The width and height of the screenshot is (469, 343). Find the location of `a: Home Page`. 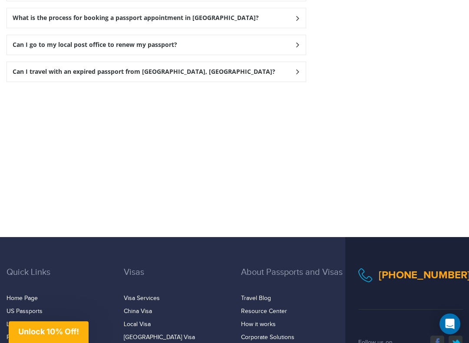

a: Home Page is located at coordinates (22, 298).